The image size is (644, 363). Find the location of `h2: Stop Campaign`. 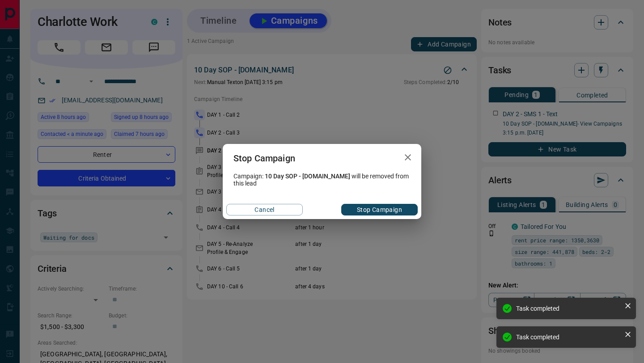

h2: Stop Campaign is located at coordinates (264, 158).